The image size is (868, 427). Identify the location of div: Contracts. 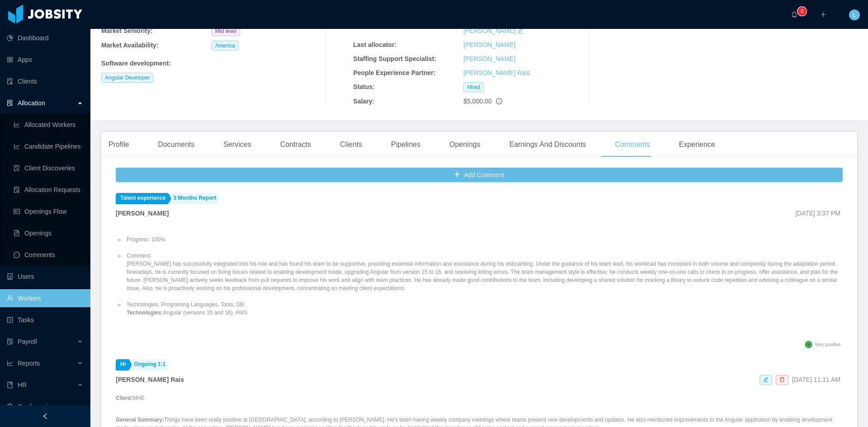
(296, 145).